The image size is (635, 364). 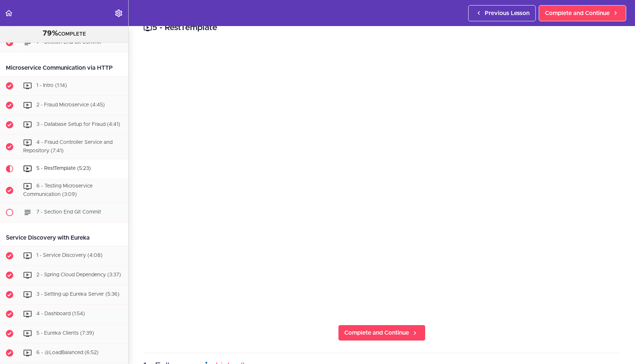 I want to click on span: 3 - Database Setup for Fraud (4:41), so click(x=78, y=125).